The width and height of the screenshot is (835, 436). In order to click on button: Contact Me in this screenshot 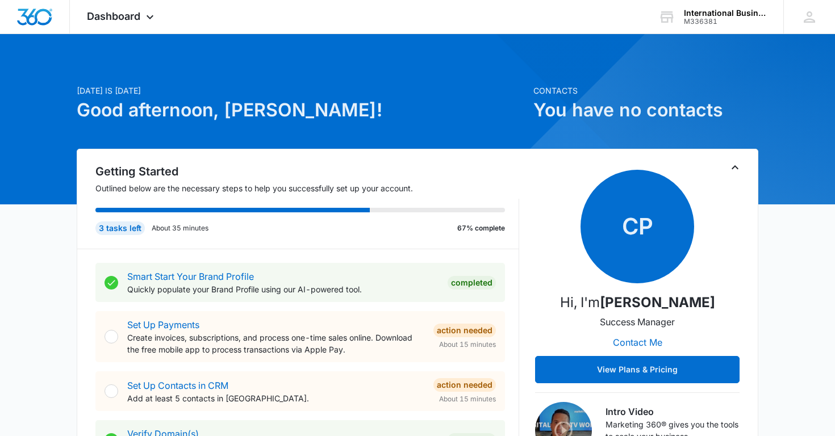, I will do `click(637, 342)`.